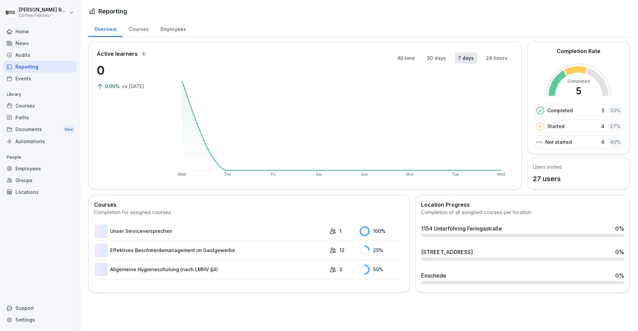 This screenshot has height=331, width=638. I want to click on button: 24 hours, so click(497, 58).